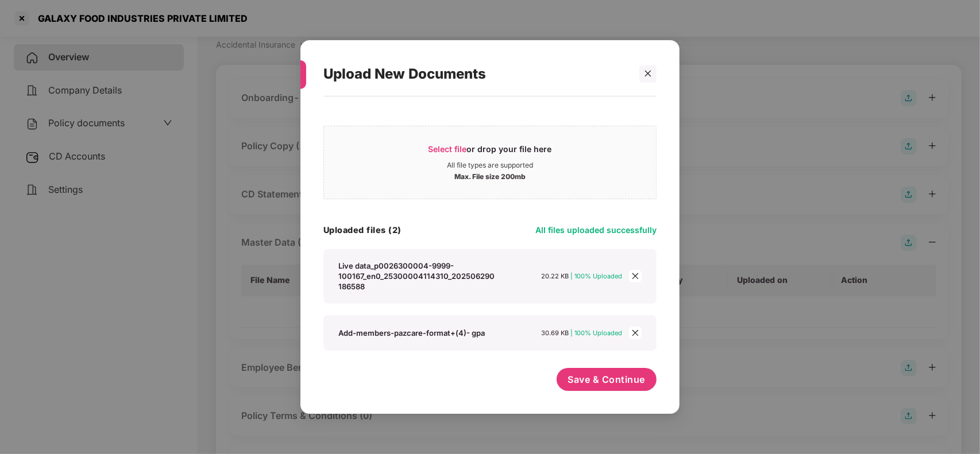 The height and width of the screenshot is (454, 980). What do you see at coordinates (411, 333) in the screenshot?
I see `div: Add-members-pazcare-format+(4)- gpa` at bounding box center [411, 333].